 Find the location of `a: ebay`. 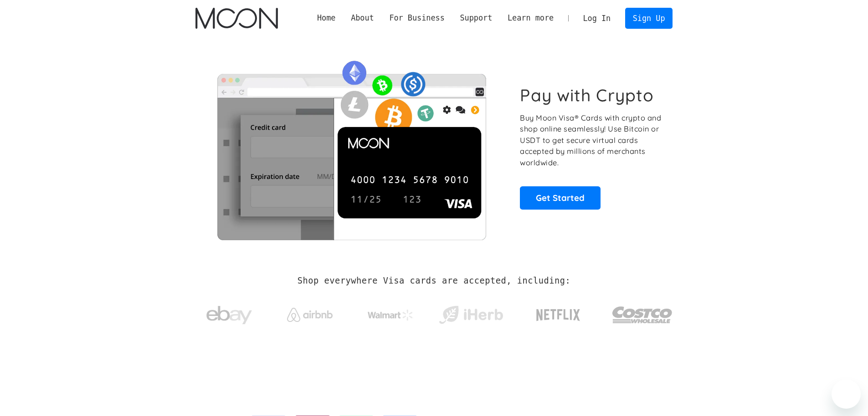

a: ebay is located at coordinates (229, 312).